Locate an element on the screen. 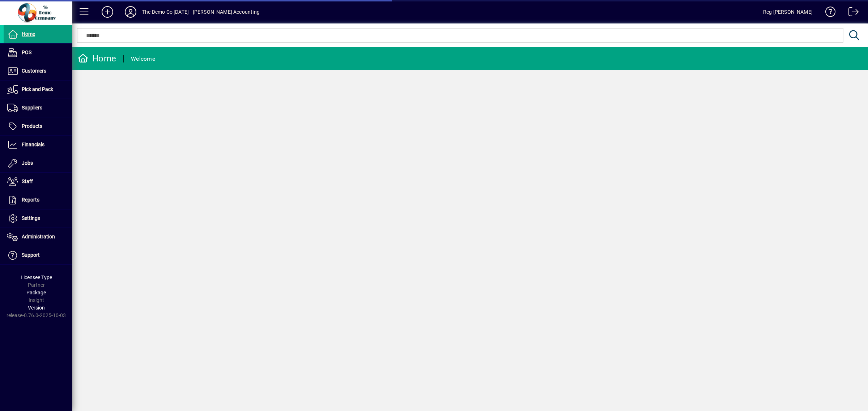 The width and height of the screenshot is (868, 411). span: Reports is located at coordinates (30, 200).